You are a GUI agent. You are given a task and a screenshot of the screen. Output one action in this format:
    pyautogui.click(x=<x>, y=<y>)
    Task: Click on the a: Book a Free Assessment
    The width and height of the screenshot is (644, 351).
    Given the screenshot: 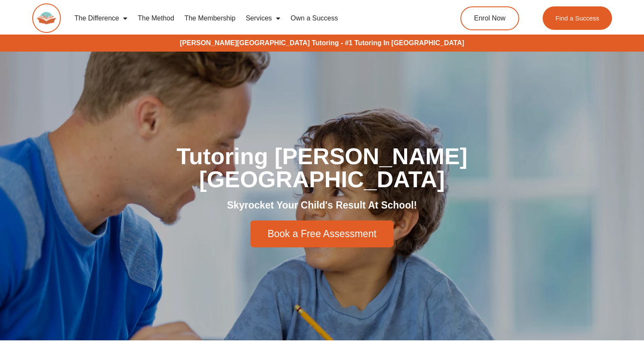 What is the action you would take?
    pyautogui.click(x=322, y=233)
    